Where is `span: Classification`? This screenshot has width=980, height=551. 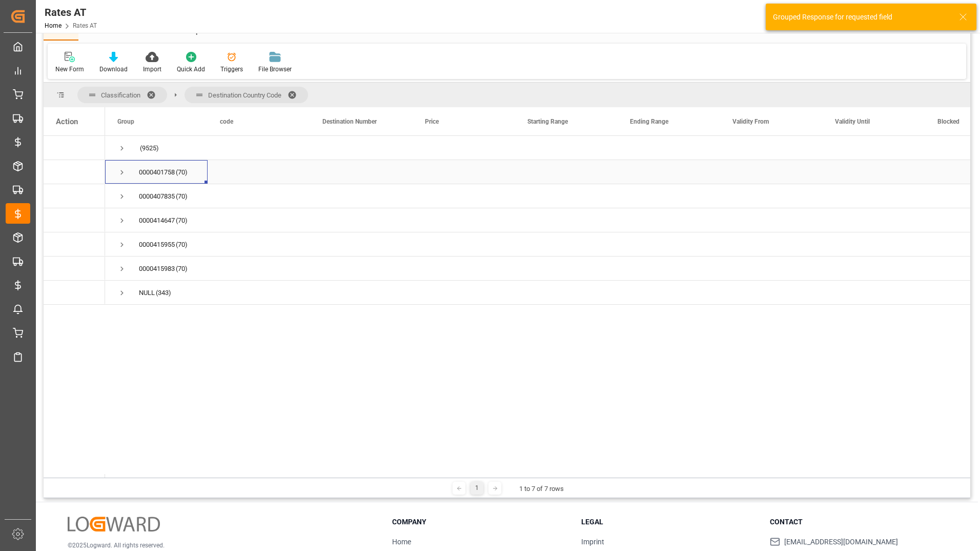 span: Classification is located at coordinates (120, 95).